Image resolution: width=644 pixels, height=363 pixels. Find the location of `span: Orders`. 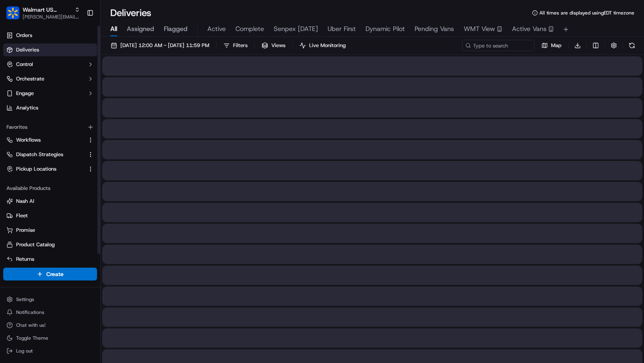

span: Orders is located at coordinates (24, 36).